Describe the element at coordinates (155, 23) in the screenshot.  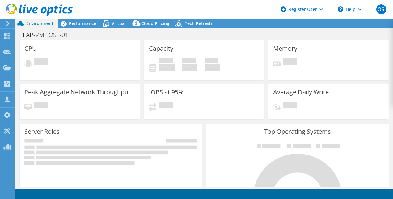
I see `span: Cloud Pricing` at that location.